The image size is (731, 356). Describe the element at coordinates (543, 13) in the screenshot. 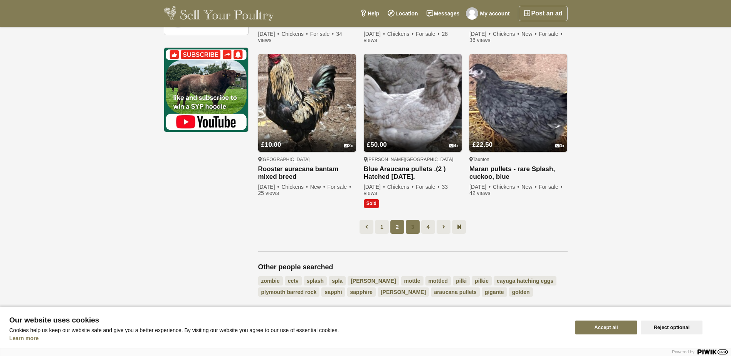

I see `a: Post an ad` at that location.